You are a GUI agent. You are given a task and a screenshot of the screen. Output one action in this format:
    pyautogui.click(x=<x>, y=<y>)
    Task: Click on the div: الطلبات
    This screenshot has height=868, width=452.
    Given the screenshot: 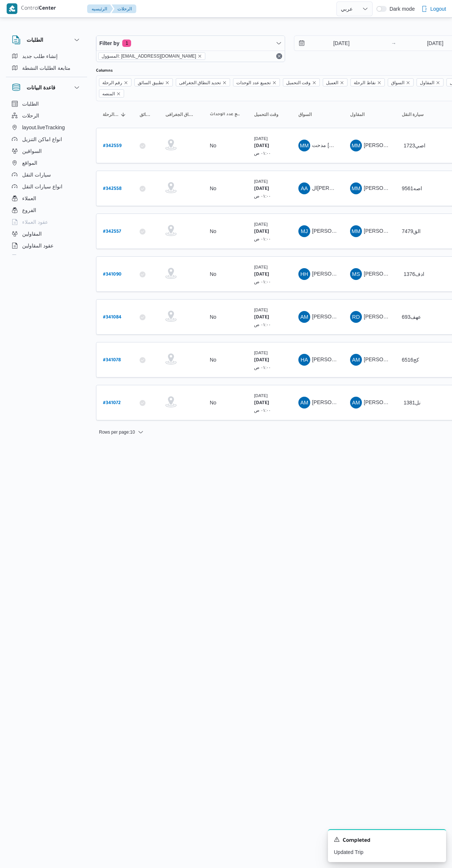 What is the action you would take?
    pyautogui.click(x=46, y=63)
    